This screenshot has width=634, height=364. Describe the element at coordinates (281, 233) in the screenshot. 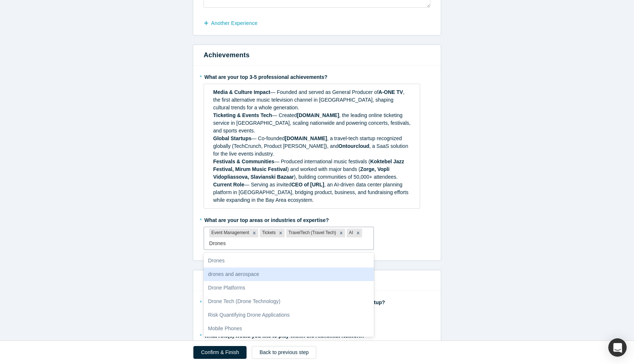

I see `div: Remove Tickets` at that location.